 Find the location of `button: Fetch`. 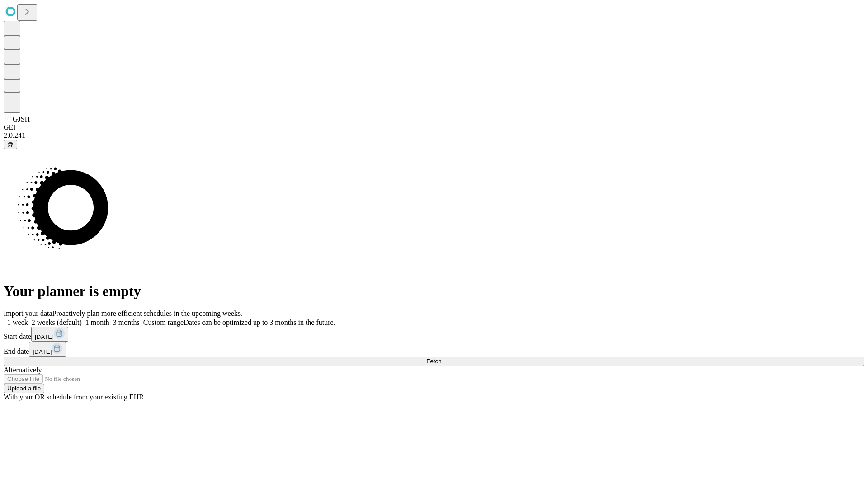

button: Fetch is located at coordinates (434, 361).